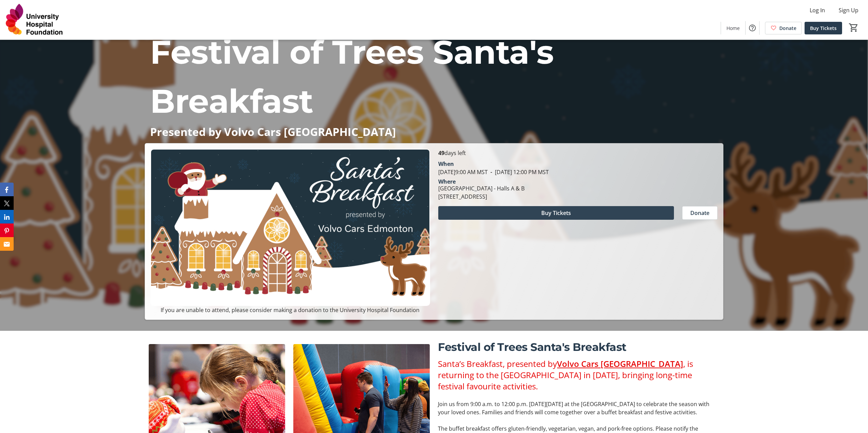  Describe the element at coordinates (824, 28) in the screenshot. I see `a: Buy Tickets` at that location.